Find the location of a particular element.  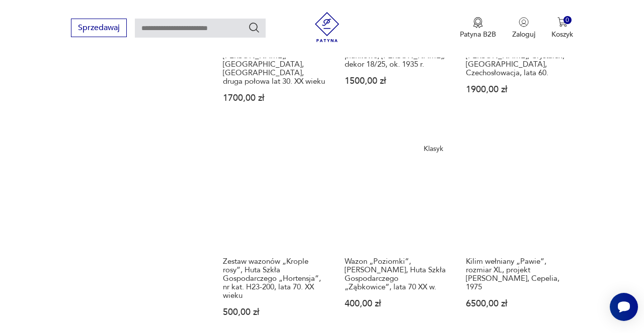

p: 6500,00 zł is located at coordinates (517, 304).